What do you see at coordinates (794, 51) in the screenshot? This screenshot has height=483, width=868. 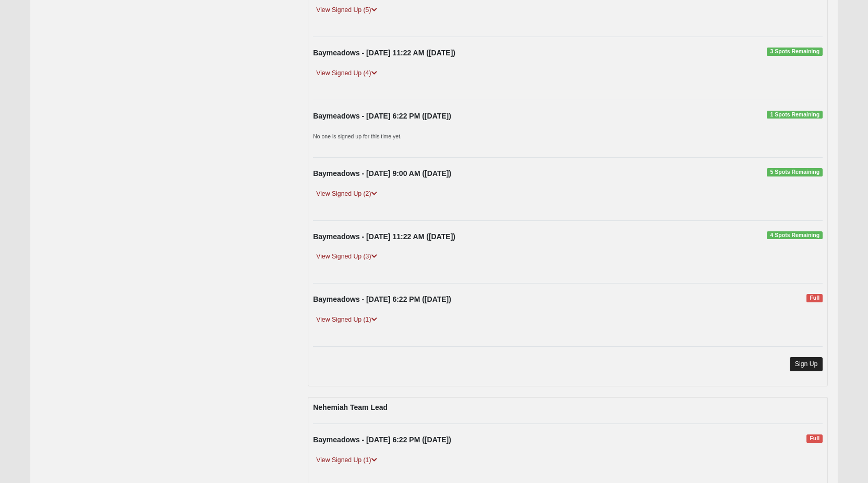 I see `span: 3 Spots Remaining` at bounding box center [794, 51].